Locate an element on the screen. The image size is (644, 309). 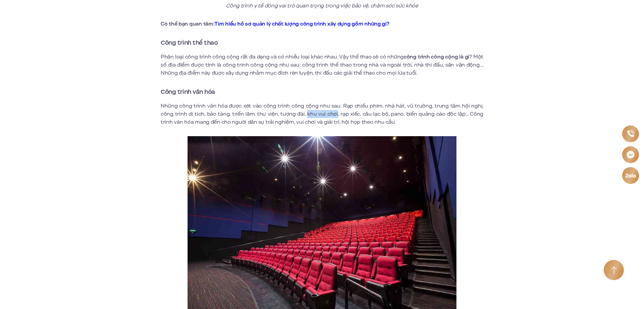
img: Phone icon is located at coordinates (630, 133).